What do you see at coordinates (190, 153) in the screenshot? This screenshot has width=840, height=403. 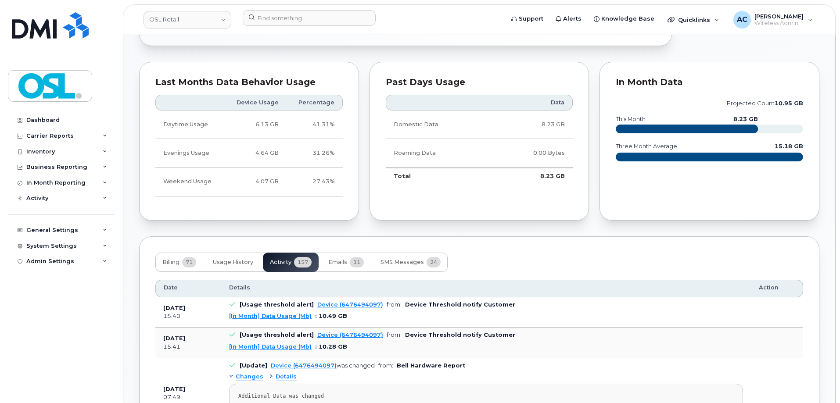 I see `td: Evenings Usage` at bounding box center [190, 153].